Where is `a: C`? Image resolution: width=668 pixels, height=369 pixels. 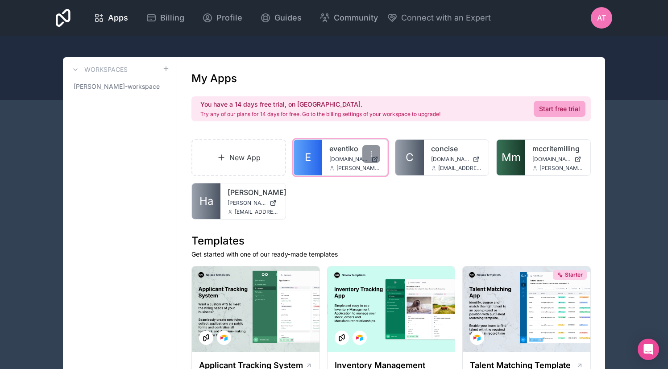
a: C is located at coordinates (410, 158).